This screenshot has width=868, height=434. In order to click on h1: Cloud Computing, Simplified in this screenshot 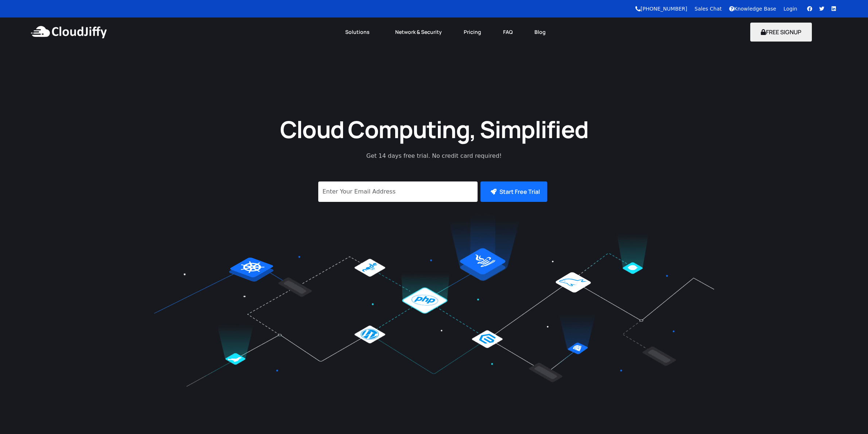, I will do `click(434, 129)`.